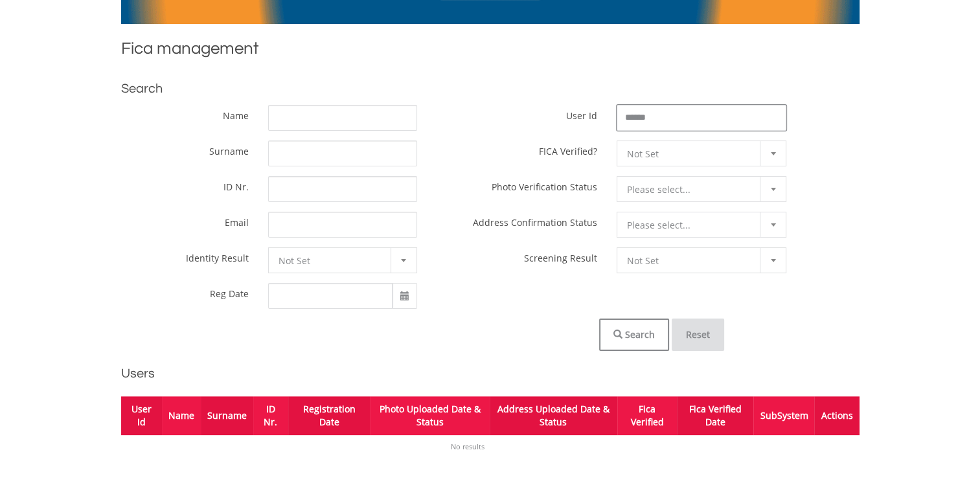 This screenshot has height=483, width=980. I want to click on label: User Id, so click(582, 114).